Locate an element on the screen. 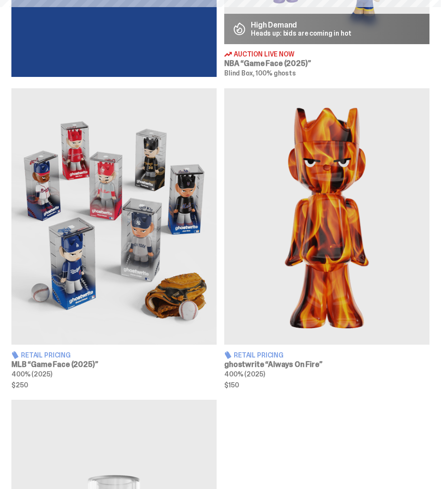 The width and height of the screenshot is (448, 489). p: High Demand is located at coordinates (301, 25).